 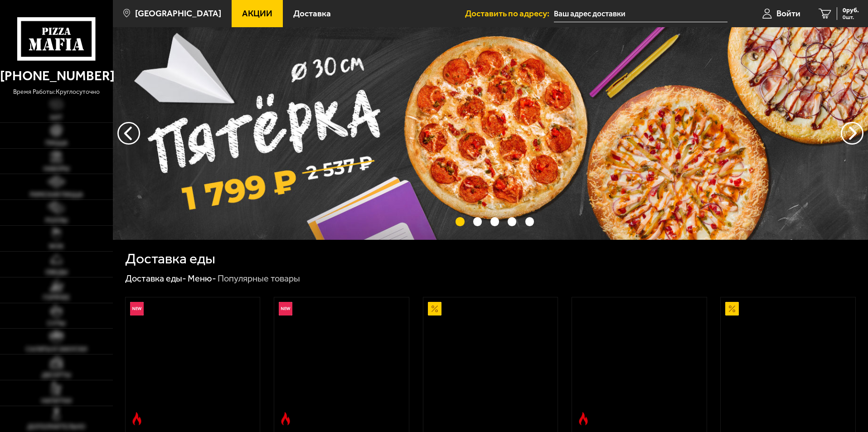 What do you see at coordinates (491, 364) in the screenshot?
I see `a: АкционныйАль-Шам 25 см (тонкое тесто)` at bounding box center [491, 364].